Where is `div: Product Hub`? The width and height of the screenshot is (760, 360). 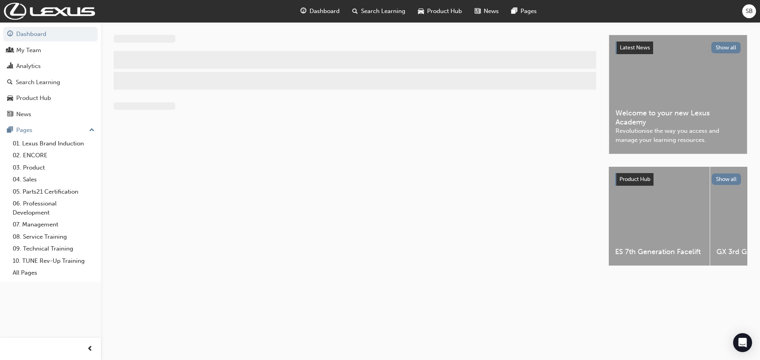
div: Product Hub is located at coordinates (34, 98).